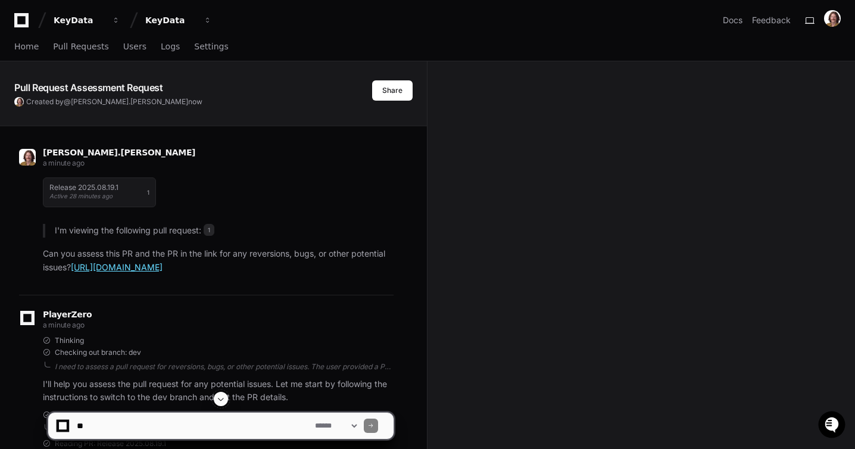 This screenshot has width=855, height=449. What do you see at coordinates (170, 46) in the screenshot?
I see `span: Logs` at bounding box center [170, 46].